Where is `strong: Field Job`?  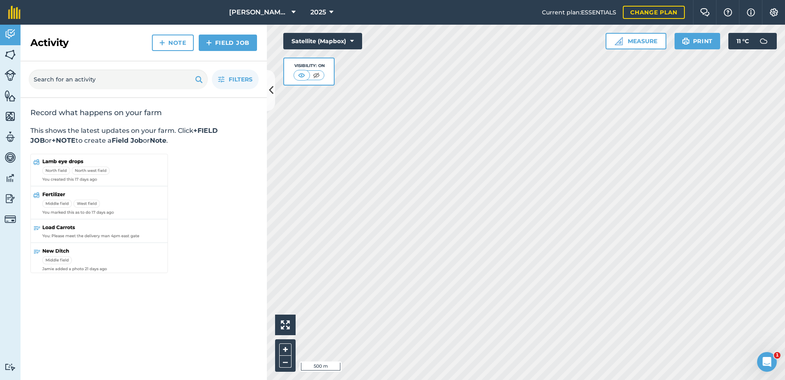 strong: Field Job is located at coordinates (127, 140).